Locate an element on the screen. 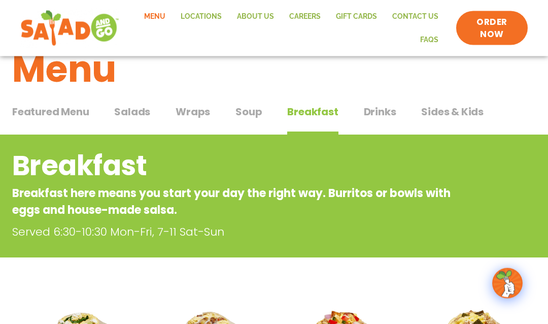 This screenshot has width=548, height=324. p: Served 6:30-10:30 Mon-Fri, 7-11 Sat-Sun is located at coordinates (238, 232).